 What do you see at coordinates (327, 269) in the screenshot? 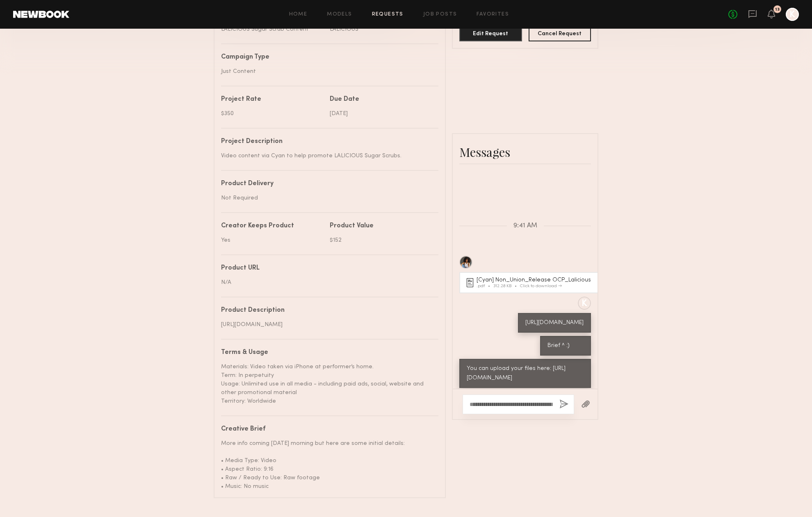
I see `div: Product URL` at bounding box center [327, 269].